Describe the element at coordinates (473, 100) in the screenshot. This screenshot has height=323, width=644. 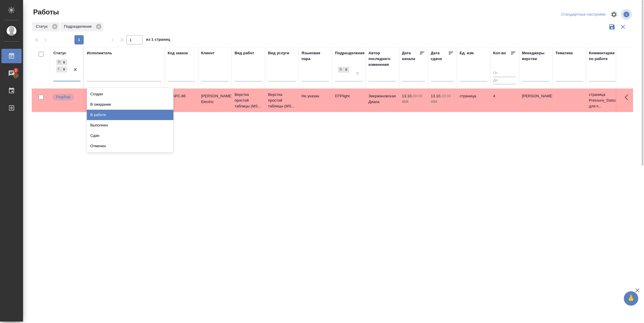
I see `td: страница` at that location.